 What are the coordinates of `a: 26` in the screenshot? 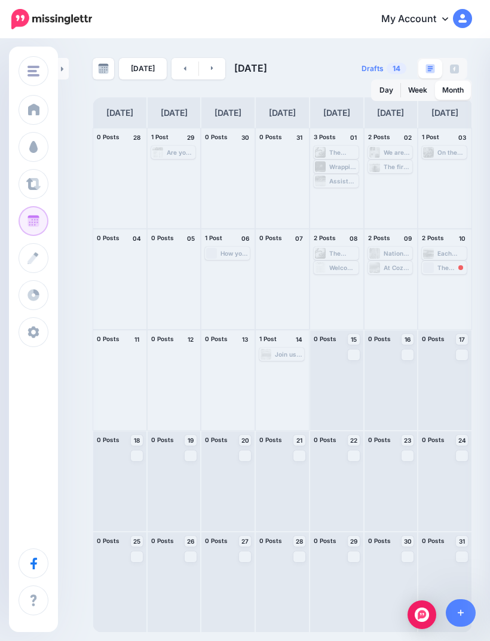 It's located at (191, 541).